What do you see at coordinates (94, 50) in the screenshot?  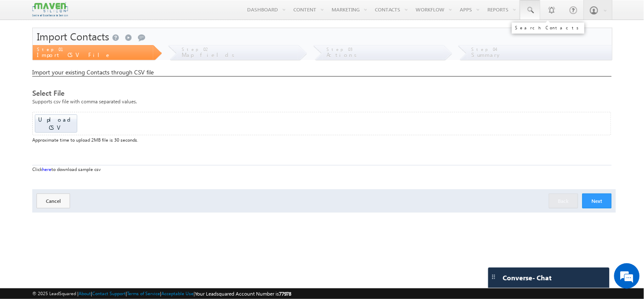 I see `div: Chat with us now` at bounding box center [94, 50].